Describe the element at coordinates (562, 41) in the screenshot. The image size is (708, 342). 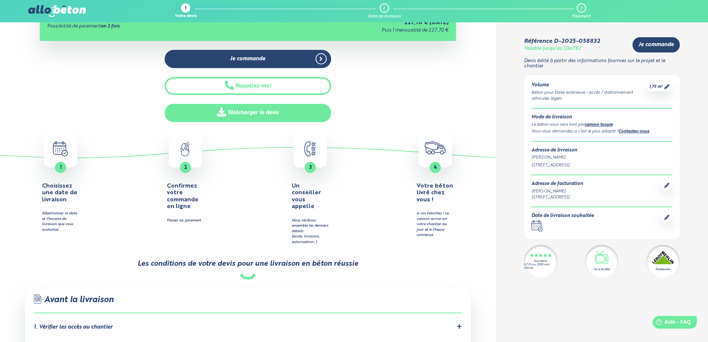
I see `div: Référence D-2025-058832` at that location.